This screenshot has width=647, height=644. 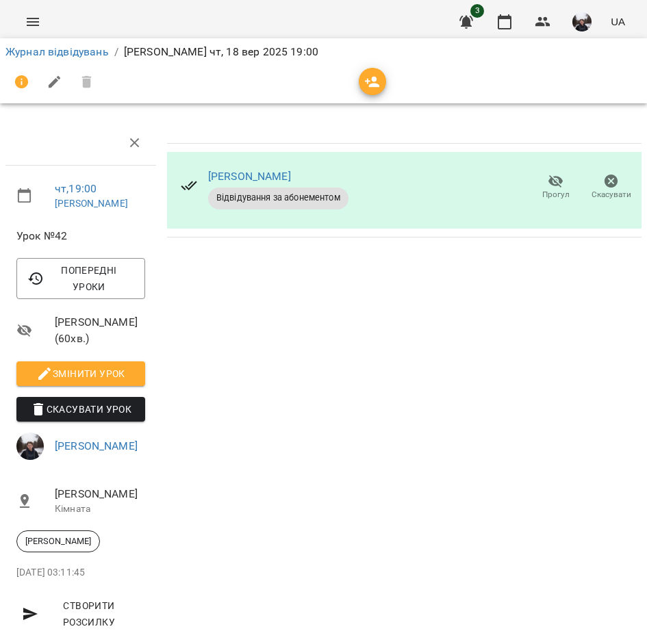 What do you see at coordinates (556, 187) in the screenshot?
I see `button: Прогул` at bounding box center [556, 187].